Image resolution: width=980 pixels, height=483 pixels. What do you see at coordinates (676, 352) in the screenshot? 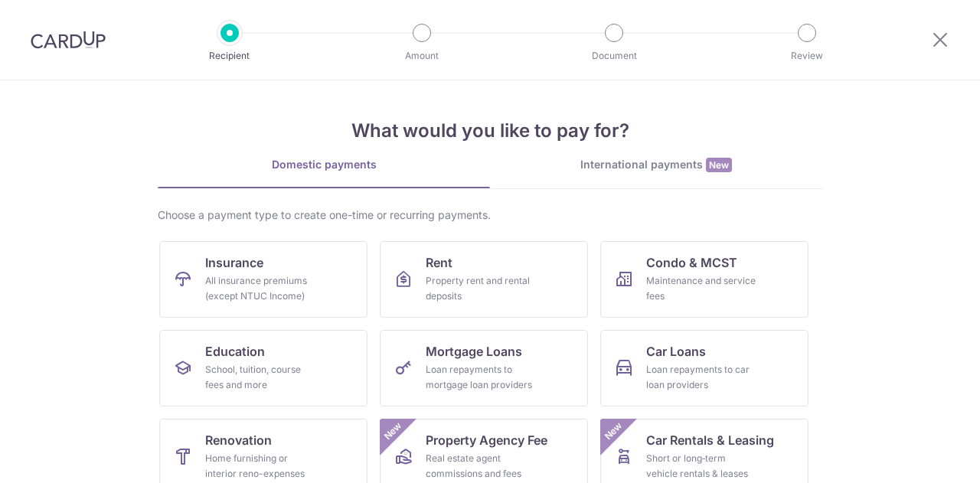
I see `span: Car Loans` at bounding box center [676, 352].